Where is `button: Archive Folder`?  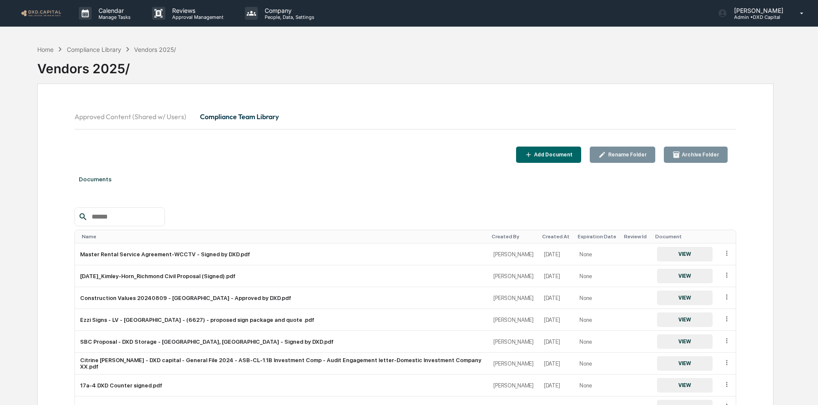
button: Archive Folder is located at coordinates (696, 155).